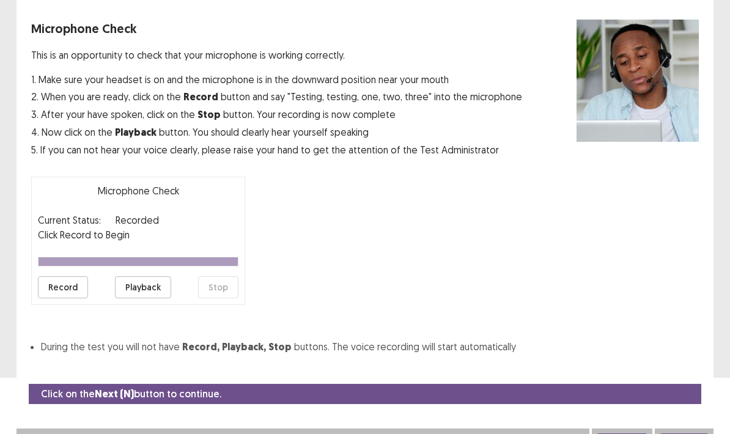 This screenshot has width=730, height=434. What do you see at coordinates (201, 347) in the screenshot?
I see `strong: Record,` at bounding box center [201, 347].